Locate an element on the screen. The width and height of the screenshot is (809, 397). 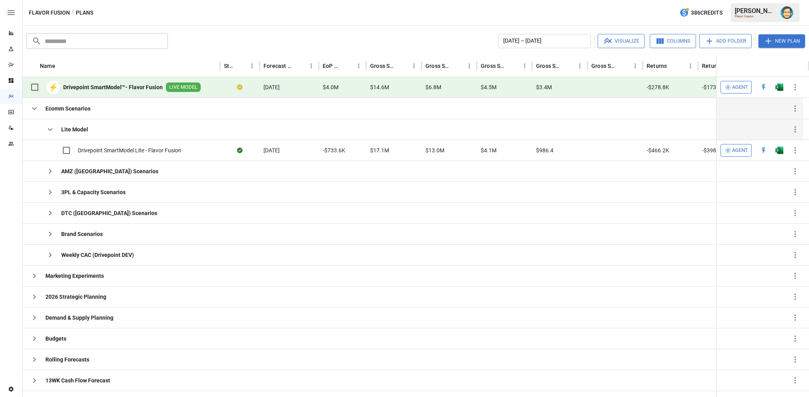
div: Returns: DTC Online is located at coordinates (715, 66).